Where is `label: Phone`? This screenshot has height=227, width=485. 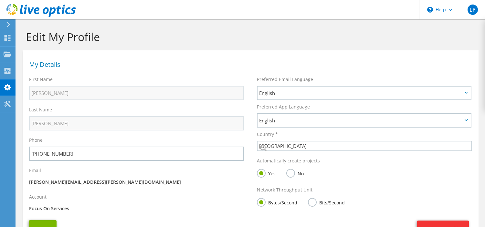 label: Phone is located at coordinates (36, 140).